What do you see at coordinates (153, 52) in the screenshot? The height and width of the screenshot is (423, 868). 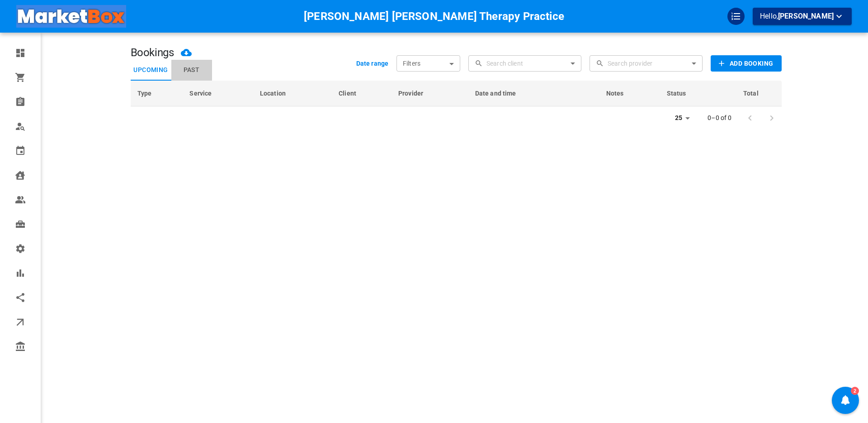 I see `h1: Bookings` at bounding box center [153, 52].